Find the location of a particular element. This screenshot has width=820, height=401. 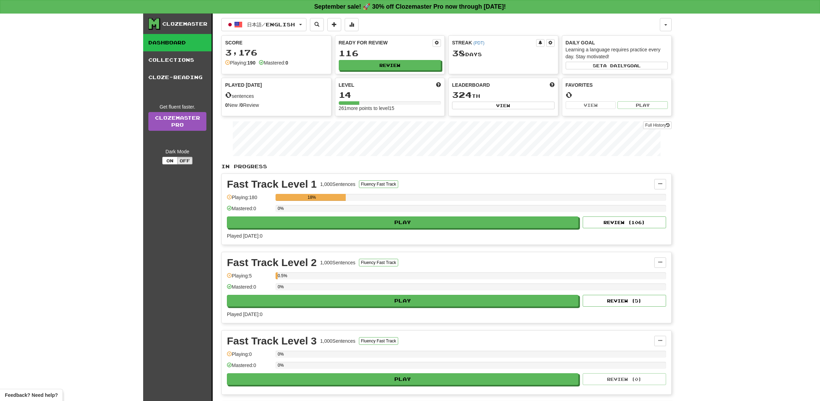

div: Streak is located at coordinates (494, 43).